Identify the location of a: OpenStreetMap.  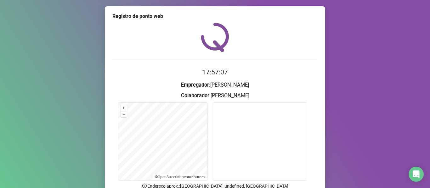
(171, 177).